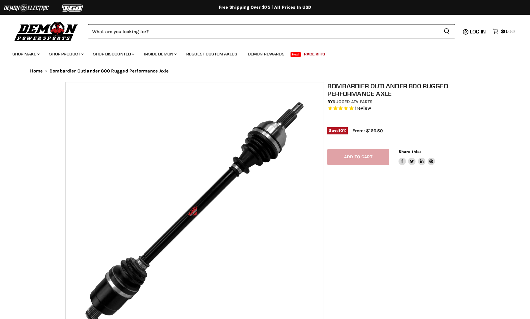 This screenshot has width=530, height=319. What do you see at coordinates (265, 71) in the screenshot?
I see `nav: Breadcrumbs` at bounding box center [265, 71].